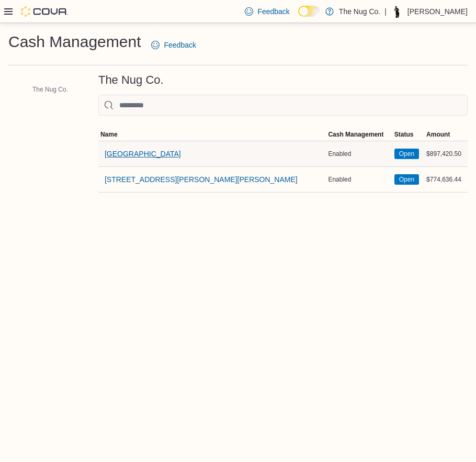 The width and height of the screenshot is (476, 462). What do you see at coordinates (446, 135) in the screenshot?
I see `button: Amount` at bounding box center [446, 135].